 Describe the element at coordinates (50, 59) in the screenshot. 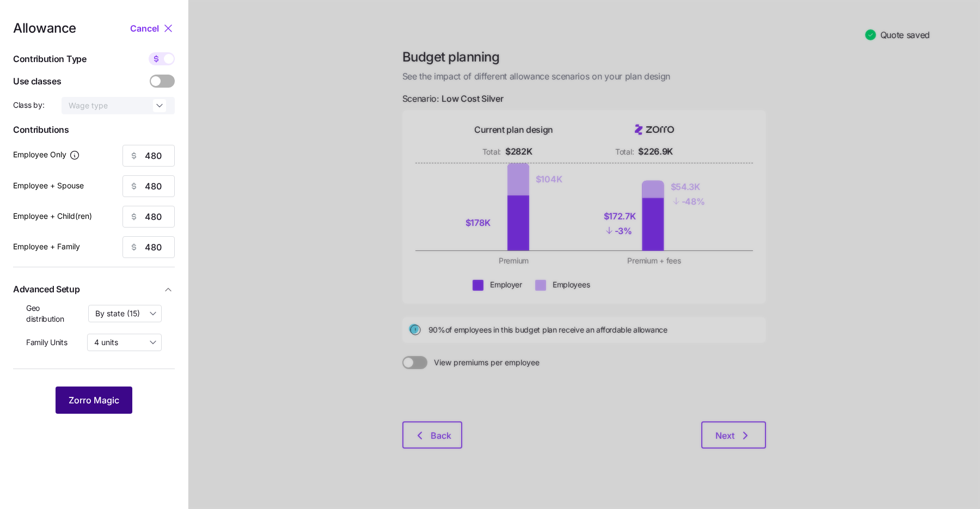

I see `span: Contribution Type` at that location.